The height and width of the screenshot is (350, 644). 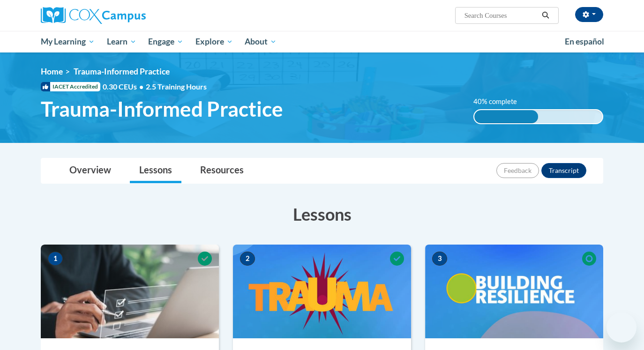 I want to click on div: 50%, so click(x=506, y=117).